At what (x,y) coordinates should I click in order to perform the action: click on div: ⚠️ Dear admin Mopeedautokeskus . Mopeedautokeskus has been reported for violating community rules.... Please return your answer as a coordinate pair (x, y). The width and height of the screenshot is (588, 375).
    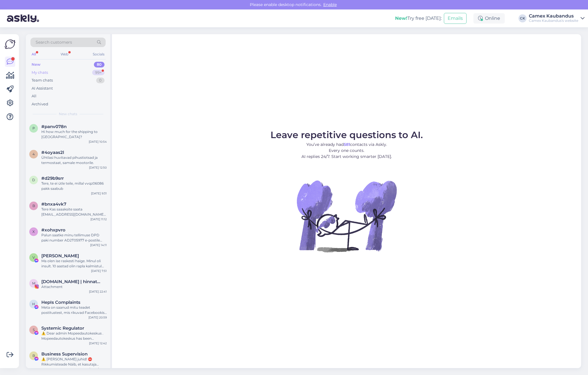
    Looking at the image, I should click on (74, 336).